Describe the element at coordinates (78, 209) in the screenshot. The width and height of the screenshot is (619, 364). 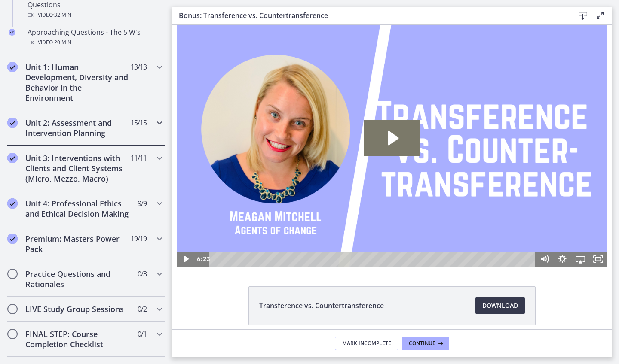
I see `h2: Unit 4: Professional Ethics and Ethical Decision Making` at that location.